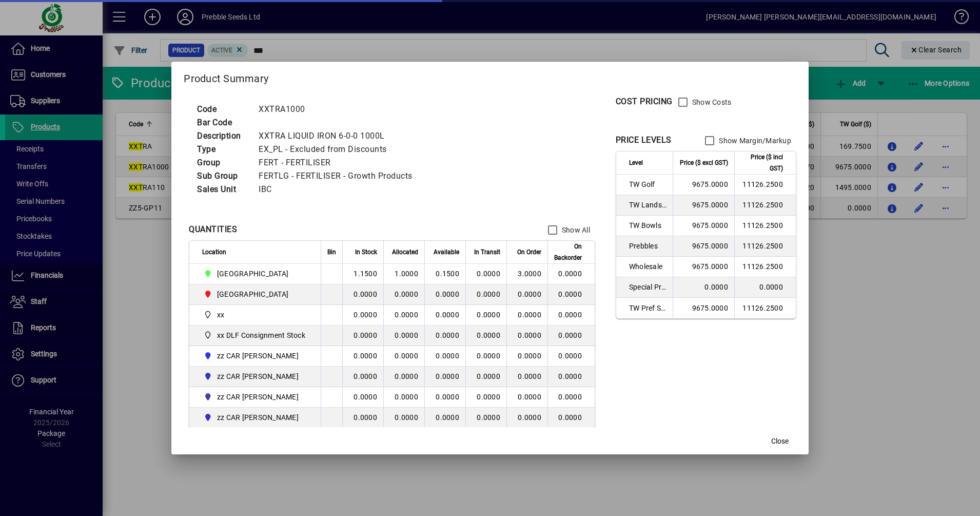 This screenshot has width=980, height=516. Describe the element at coordinates (256, 294) in the screenshot. I see `span: PALMERSTON NORTH` at that location.